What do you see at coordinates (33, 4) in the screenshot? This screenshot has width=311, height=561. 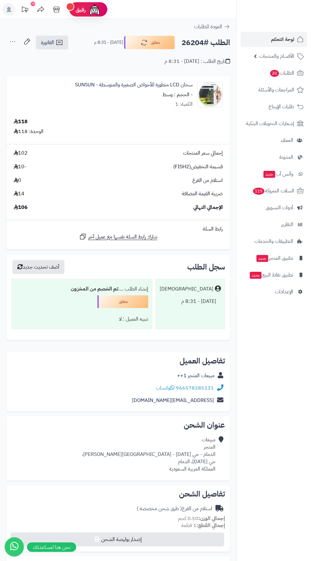 I see `div: 10` at bounding box center [33, 4].